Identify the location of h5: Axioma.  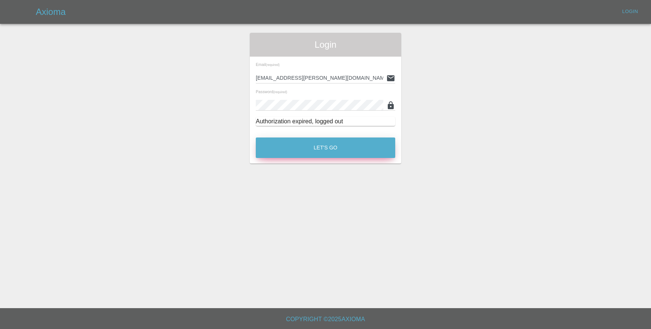
(51, 12).